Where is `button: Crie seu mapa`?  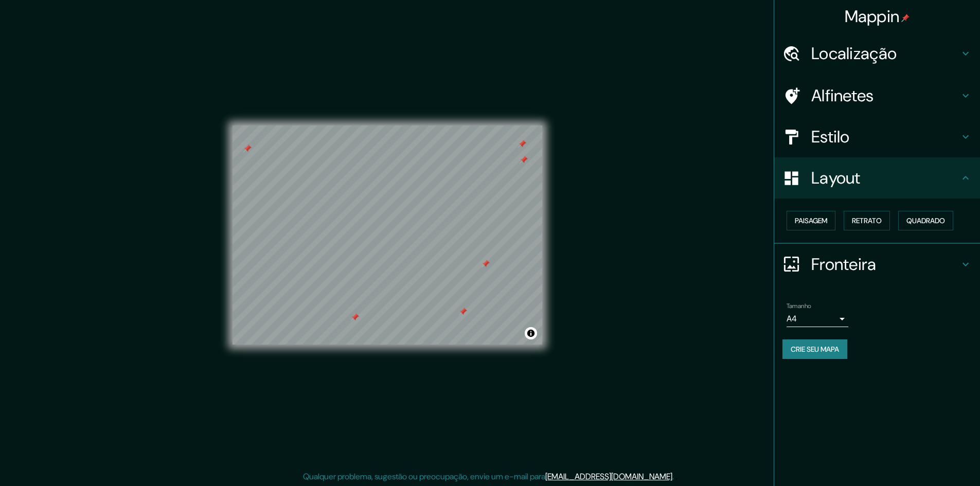 button: Crie seu mapa is located at coordinates (815, 349).